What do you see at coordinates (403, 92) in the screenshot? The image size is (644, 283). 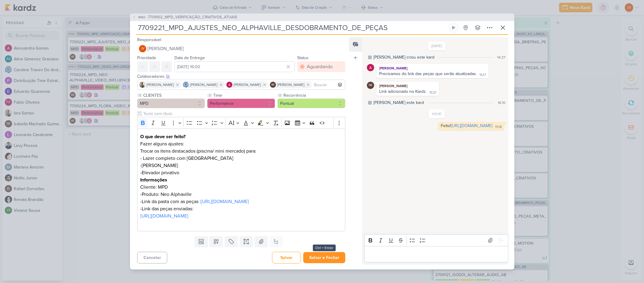 I see `div: Link adicionado no Kardz.` at bounding box center [403, 92].